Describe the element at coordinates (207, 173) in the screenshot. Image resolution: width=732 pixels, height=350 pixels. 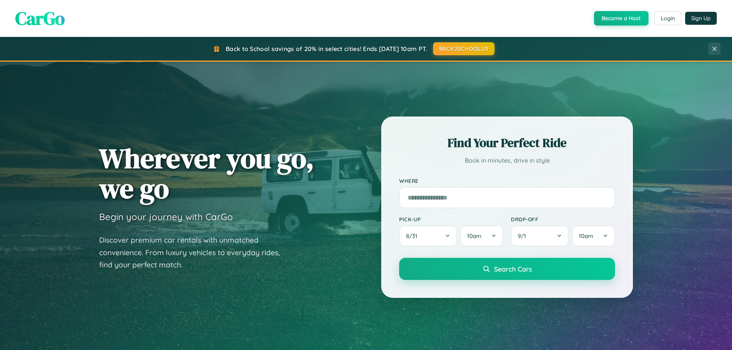
I see `h1: Wherever you go, we go` at that location.